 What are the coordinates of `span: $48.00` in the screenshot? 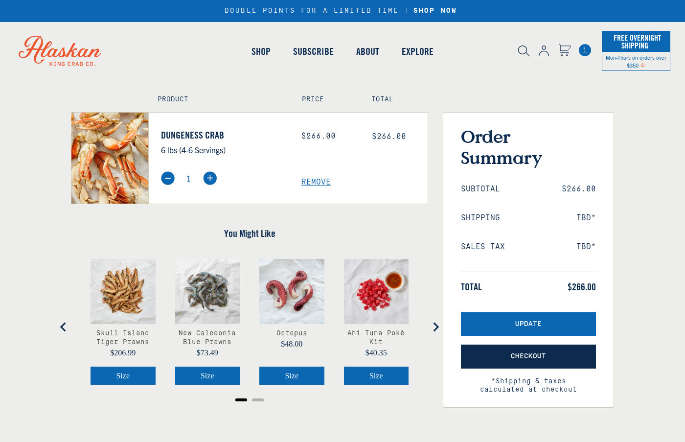 It's located at (292, 344).